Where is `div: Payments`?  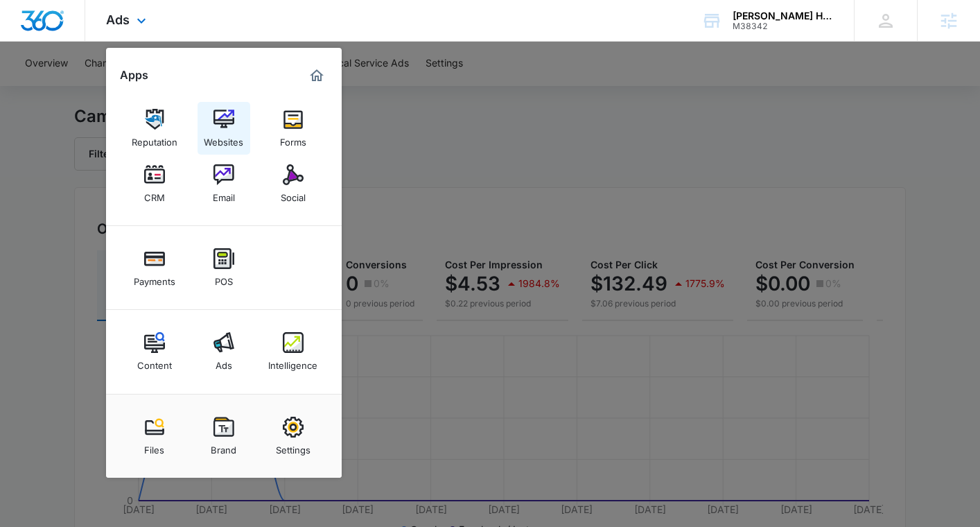
div: Payments is located at coordinates (154, 278).